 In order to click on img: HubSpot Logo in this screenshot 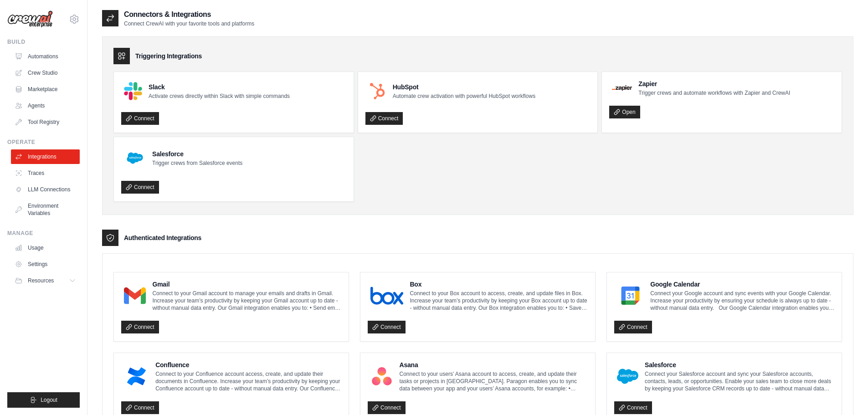, I will do `click(377, 91)`.